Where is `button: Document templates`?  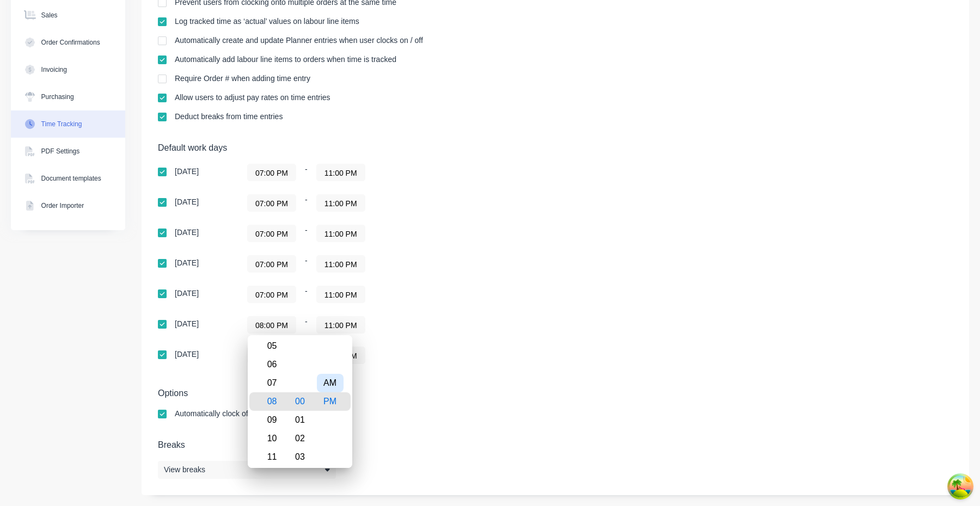
button: Document templates is located at coordinates (68, 178).